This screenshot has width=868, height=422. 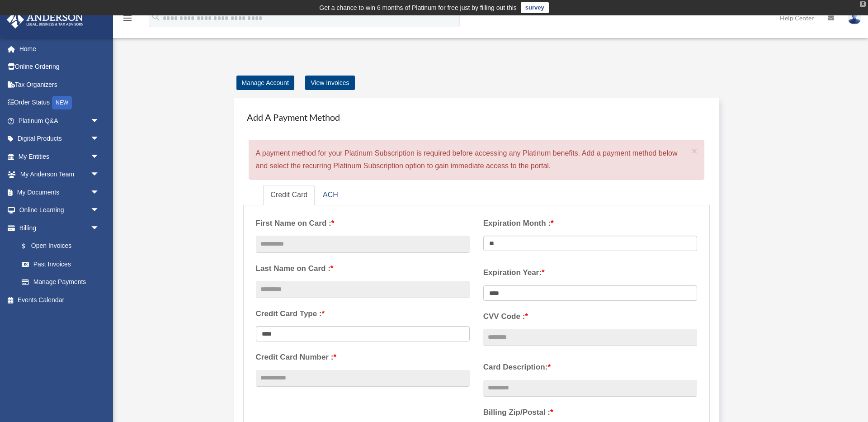 What do you see at coordinates (60, 283) in the screenshot?
I see `a: Manage Payments` at bounding box center [60, 283].